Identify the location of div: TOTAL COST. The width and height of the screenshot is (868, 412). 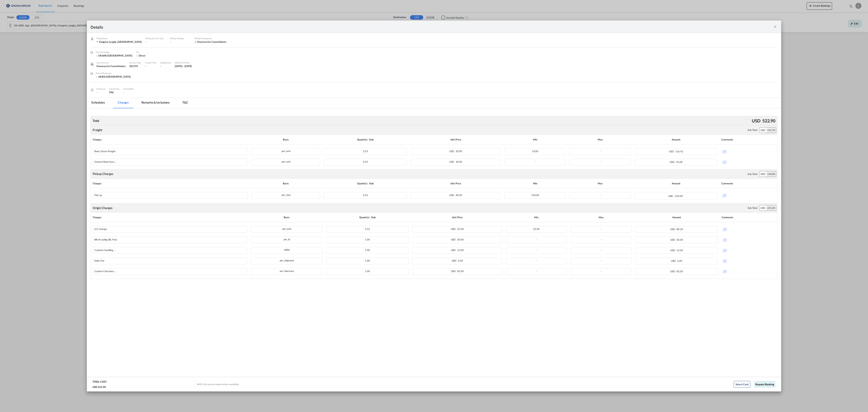
(100, 383).